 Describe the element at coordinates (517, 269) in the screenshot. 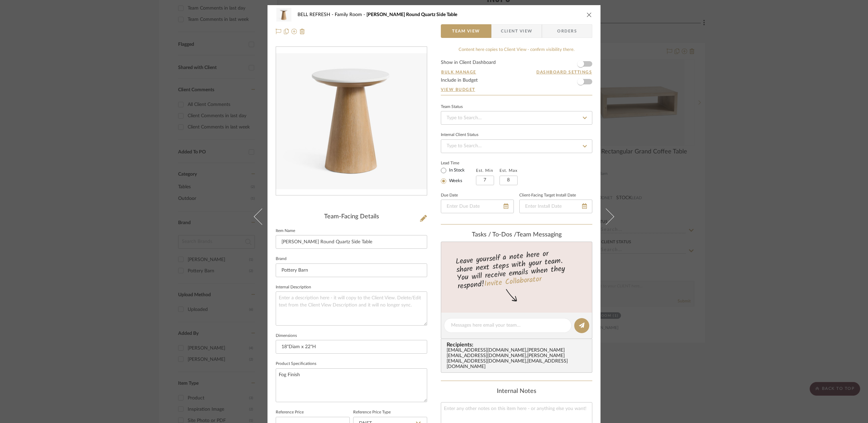

I see `div: Leave yourself a note here or share next steps with your team. You will receive emails when they ...` at that location.